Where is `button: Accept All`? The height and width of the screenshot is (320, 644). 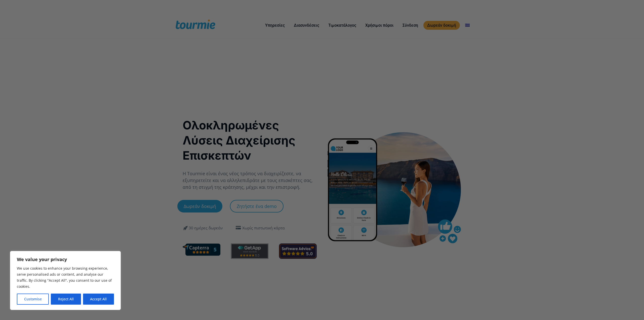
button: Accept All is located at coordinates (99, 299).